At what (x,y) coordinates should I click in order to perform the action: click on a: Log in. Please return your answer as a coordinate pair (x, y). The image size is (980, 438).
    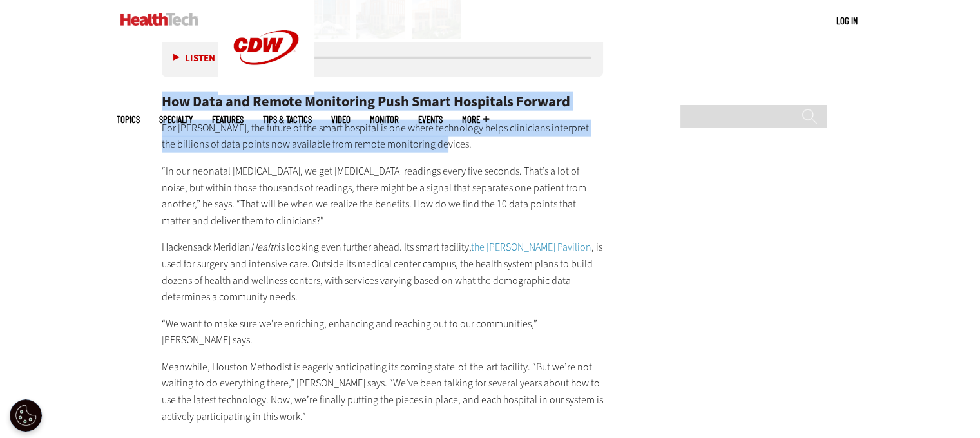
    Looking at the image, I should click on (847, 20).